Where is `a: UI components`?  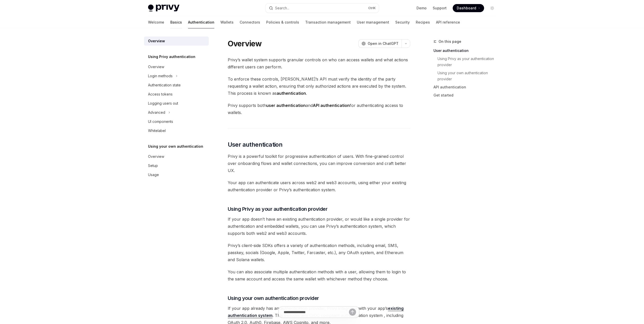 a: UI components is located at coordinates (176, 121).